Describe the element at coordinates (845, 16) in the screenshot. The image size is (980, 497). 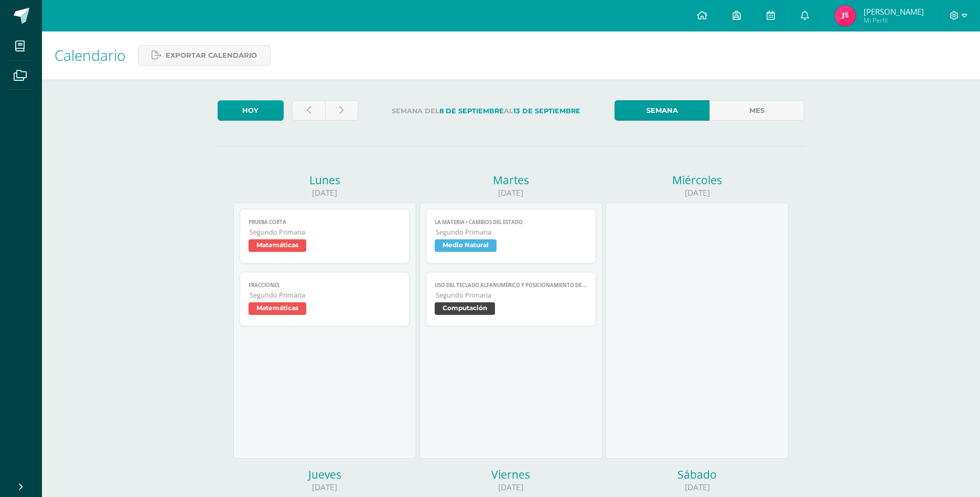
I see `img: e8e381855397932b6887fc47001f5fc5.png` at that location.